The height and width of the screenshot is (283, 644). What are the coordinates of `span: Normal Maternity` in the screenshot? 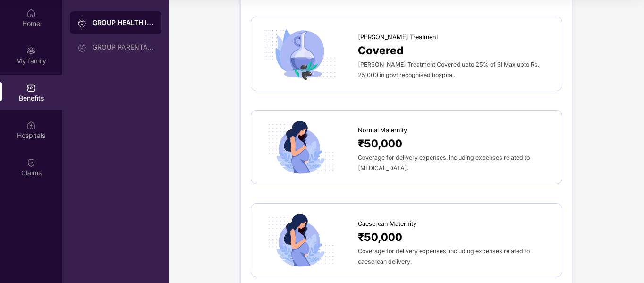 It's located at (382, 130).